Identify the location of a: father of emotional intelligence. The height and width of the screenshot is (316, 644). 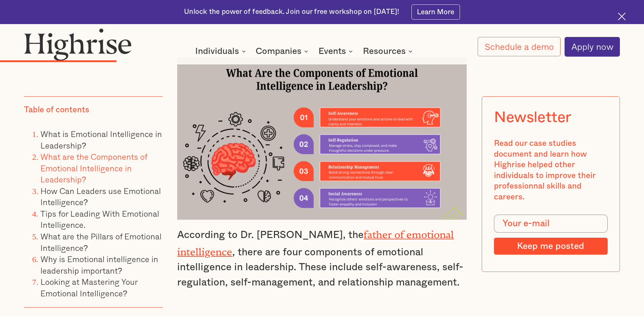
(315, 241).